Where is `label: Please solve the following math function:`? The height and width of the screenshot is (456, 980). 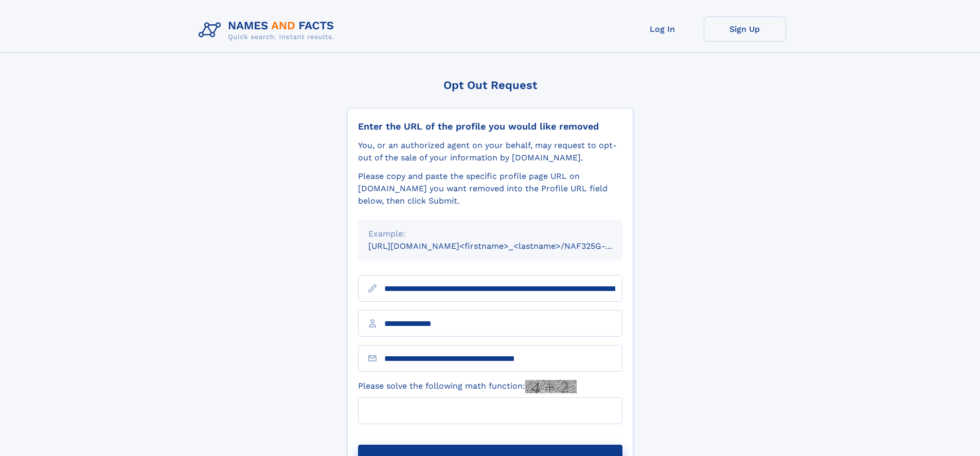 label: Please solve the following math function: is located at coordinates (467, 387).